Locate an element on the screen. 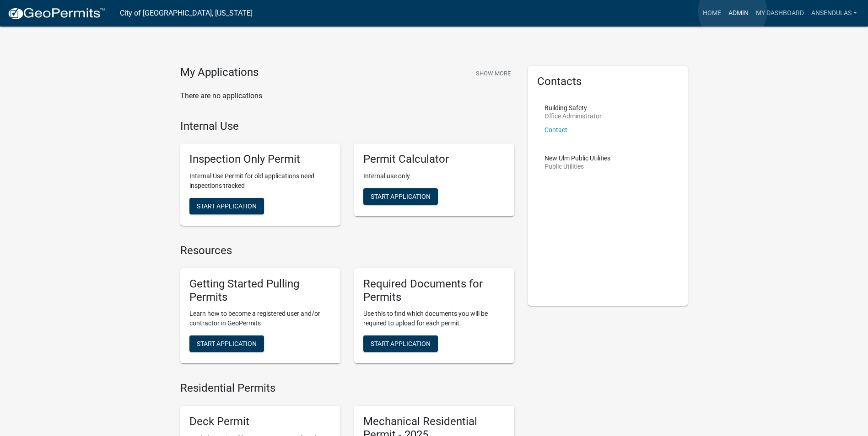 The height and width of the screenshot is (436, 868). p: Building Safety is located at coordinates (573, 108).